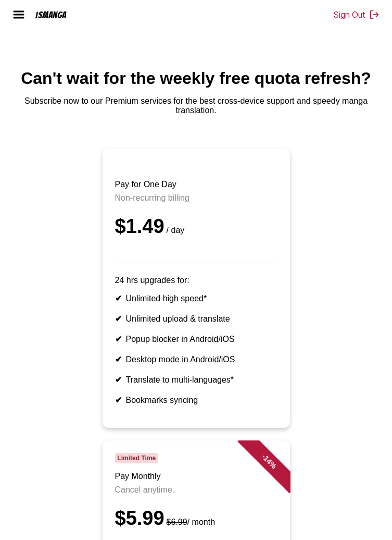 The width and height of the screenshot is (392, 540). What do you see at coordinates (196, 477) in the screenshot?
I see `h3: Pay Monthly` at bounding box center [196, 477].